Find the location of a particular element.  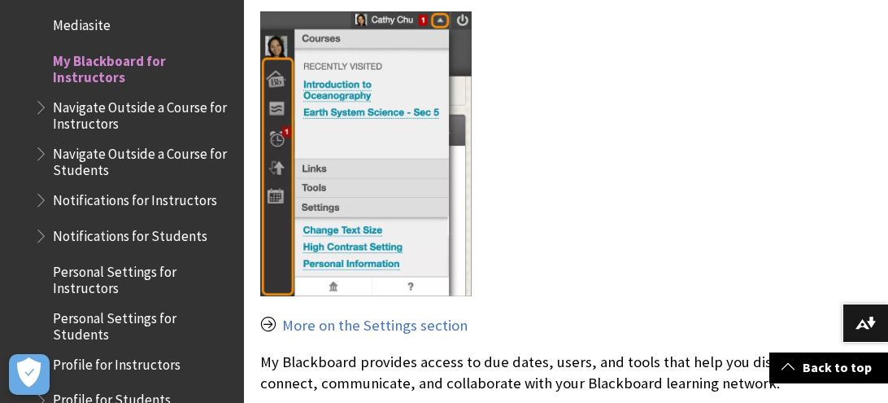

span: Profile for Instructors is located at coordinates (116, 361).